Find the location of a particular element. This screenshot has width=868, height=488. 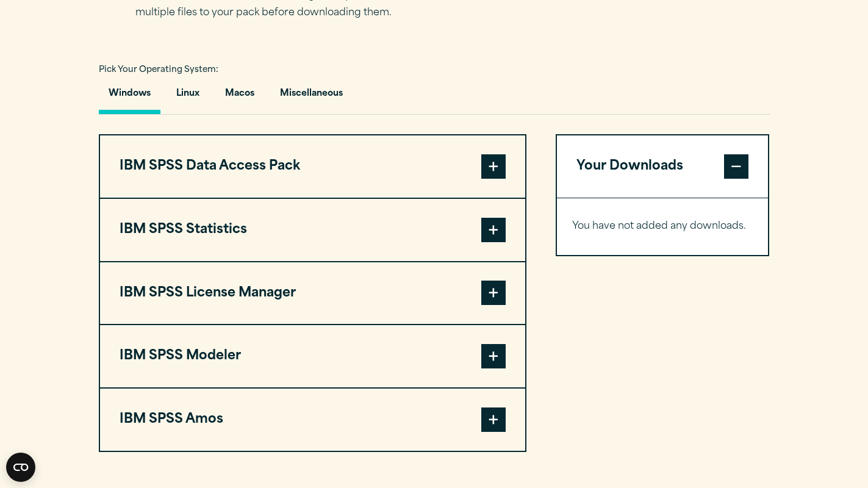

button: IBM SPSS Amos is located at coordinates (312, 419).